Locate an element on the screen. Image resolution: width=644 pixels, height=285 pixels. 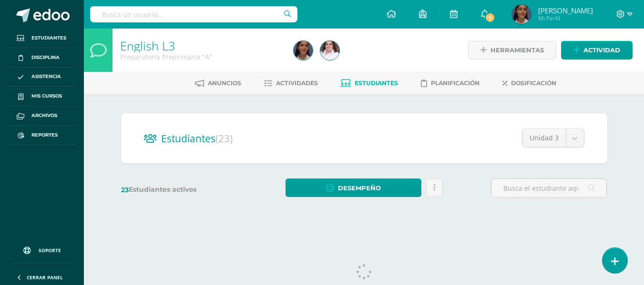
span: Mis cursos is located at coordinates (47, 96).